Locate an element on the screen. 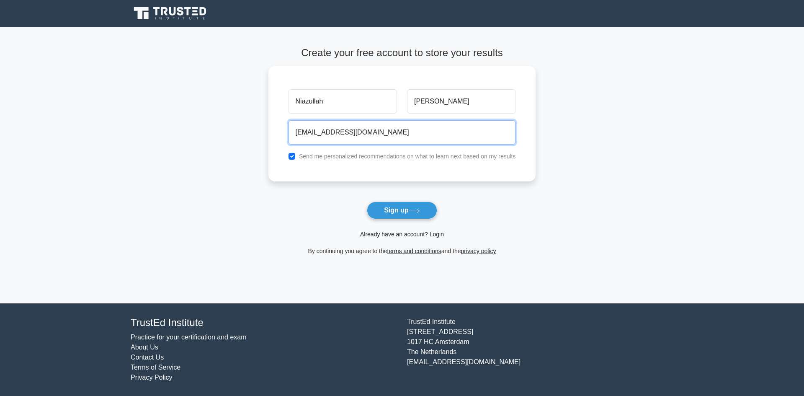  a: Practice for your certification and exam is located at coordinates (188, 337).